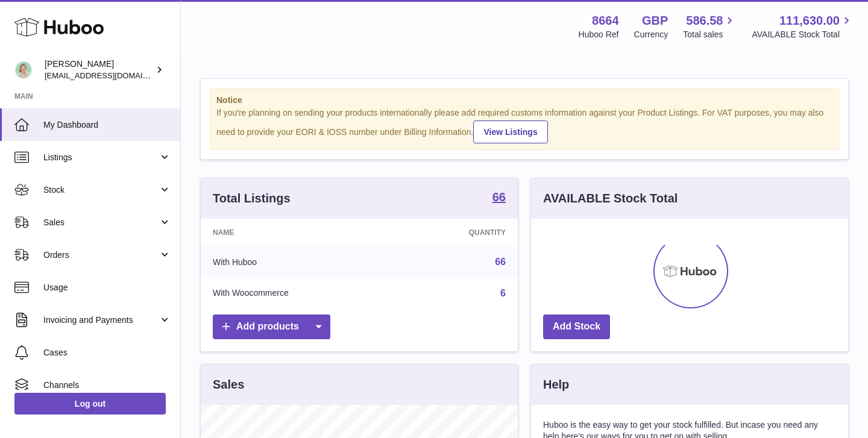 This screenshot has height=438, width=868. What do you see at coordinates (605, 20) in the screenshot?
I see `strong: 8664` at bounding box center [605, 20].